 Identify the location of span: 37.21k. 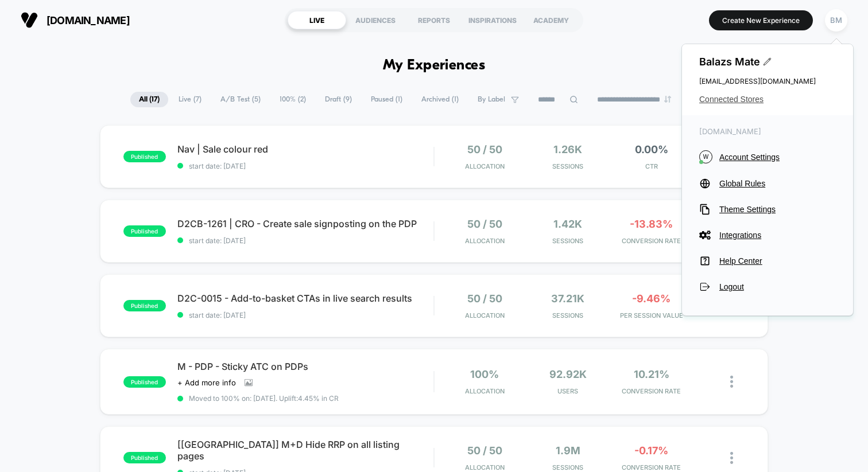
(568, 298).